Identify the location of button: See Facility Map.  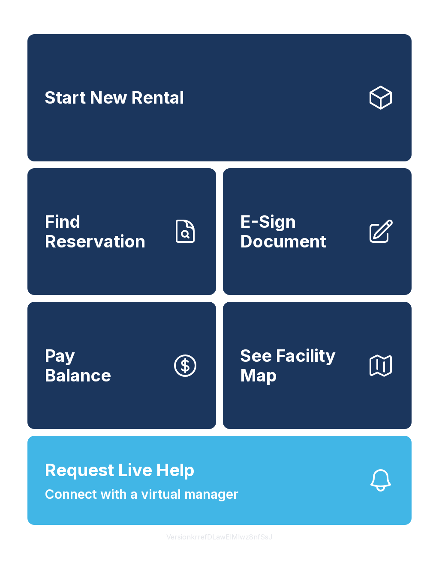
(317, 365).